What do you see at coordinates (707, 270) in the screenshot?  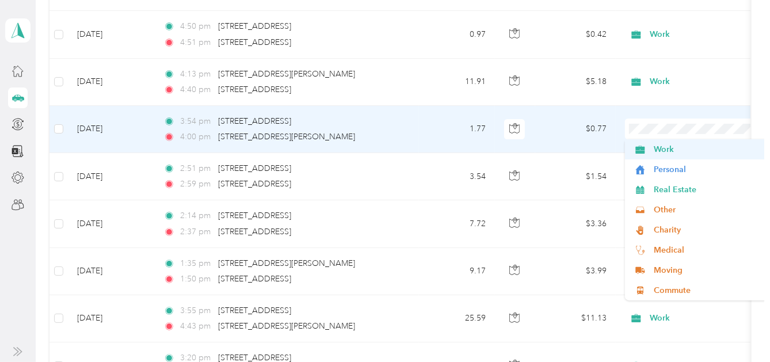 I see `span: Moving` at bounding box center [707, 270].